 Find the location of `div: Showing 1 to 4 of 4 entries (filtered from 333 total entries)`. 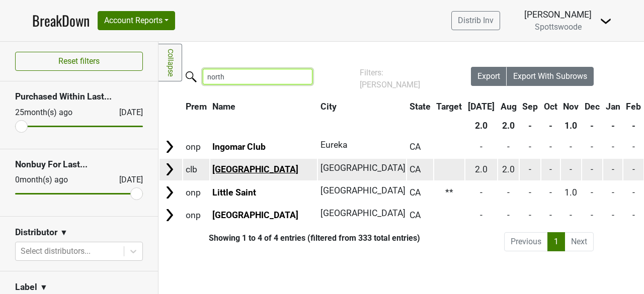

div: Showing 1 to 4 of 4 entries (filtered from 333 total entries) is located at coordinates (289, 237).